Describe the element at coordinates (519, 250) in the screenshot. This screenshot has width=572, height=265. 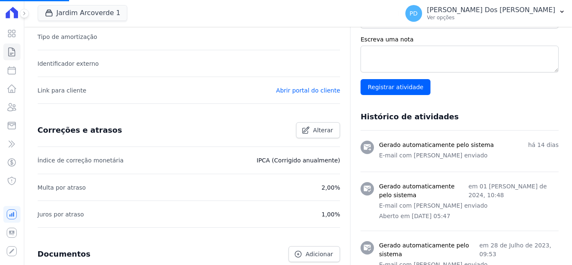
I see `p: em 28 de Julho de 2023, 09:53` at that location.